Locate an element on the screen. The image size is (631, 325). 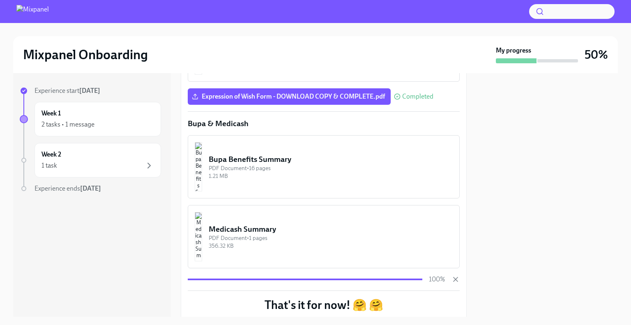
div: PDF Document • 16 pages is located at coordinates (331, 168).